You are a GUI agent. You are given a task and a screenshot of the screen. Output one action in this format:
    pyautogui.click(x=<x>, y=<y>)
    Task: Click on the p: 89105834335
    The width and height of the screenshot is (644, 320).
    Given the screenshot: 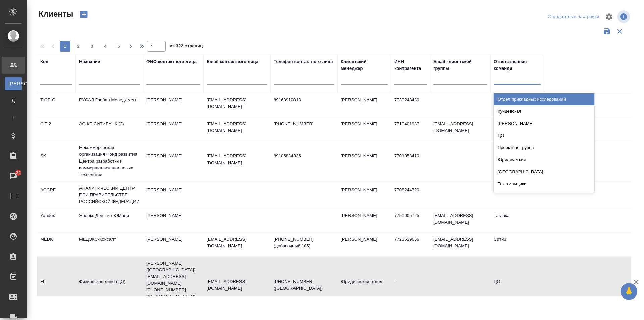 What is the action you would take?
    pyautogui.click(x=303, y=156)
    